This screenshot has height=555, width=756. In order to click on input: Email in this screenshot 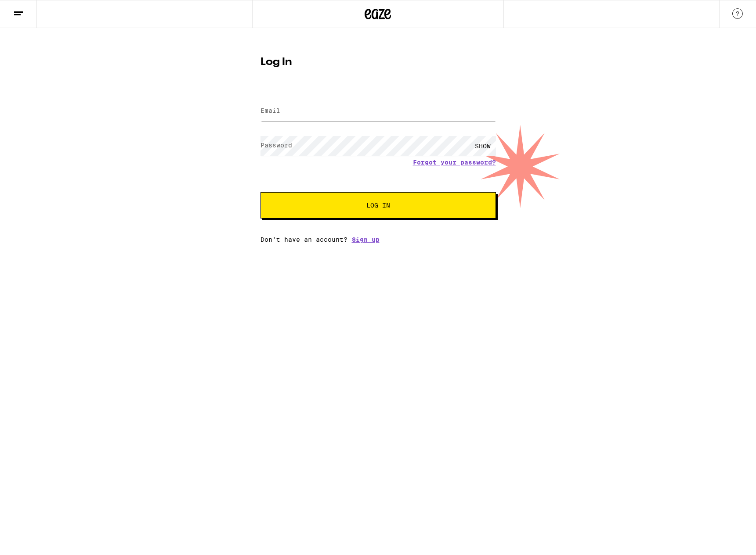, I will do `click(378, 111)`.